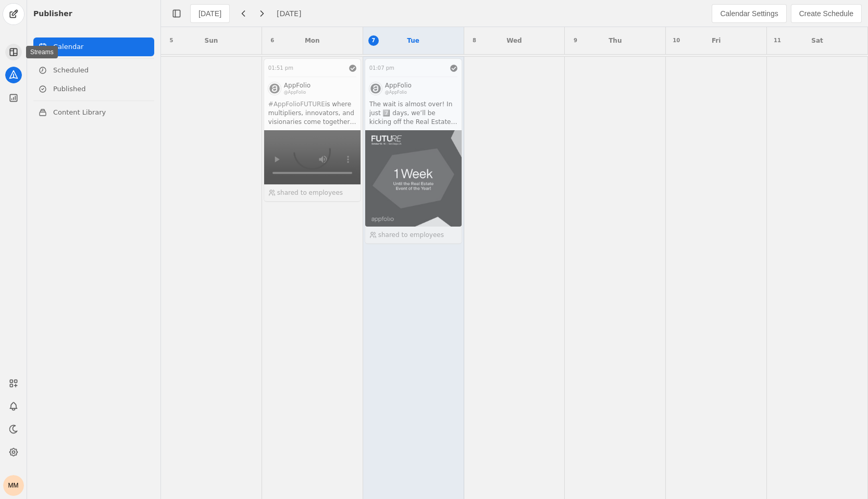  What do you see at coordinates (748, 14) in the screenshot?
I see `span: Calendar Settings` at bounding box center [748, 14].